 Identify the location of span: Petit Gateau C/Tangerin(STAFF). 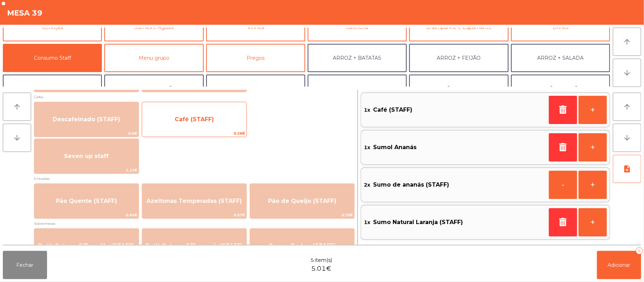
(194, 246).